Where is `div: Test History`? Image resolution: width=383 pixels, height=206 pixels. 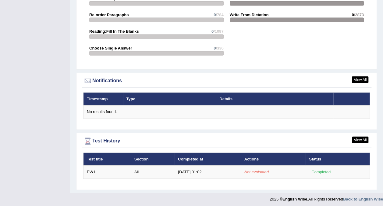 div: Test History is located at coordinates (227, 141).